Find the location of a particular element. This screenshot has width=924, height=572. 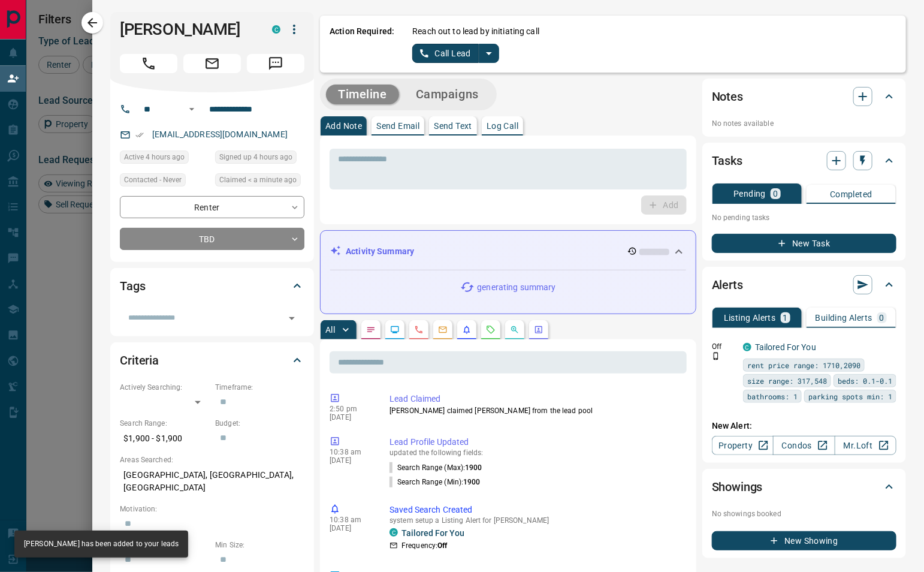

p: Motivation: is located at coordinates (213, 509).